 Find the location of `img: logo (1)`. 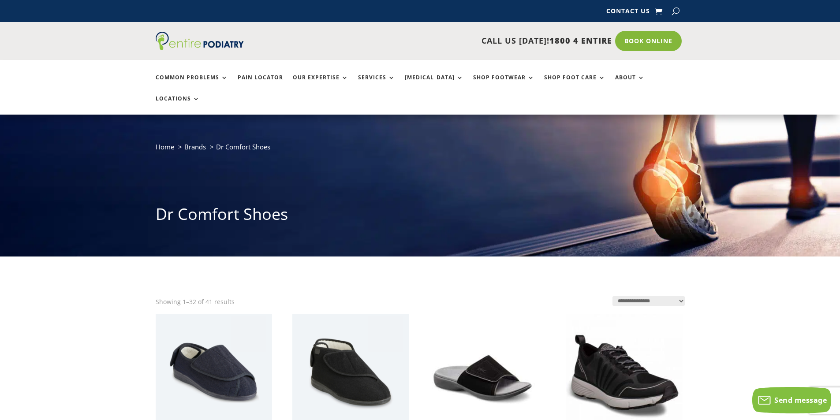

img: logo (1) is located at coordinates (200, 41).